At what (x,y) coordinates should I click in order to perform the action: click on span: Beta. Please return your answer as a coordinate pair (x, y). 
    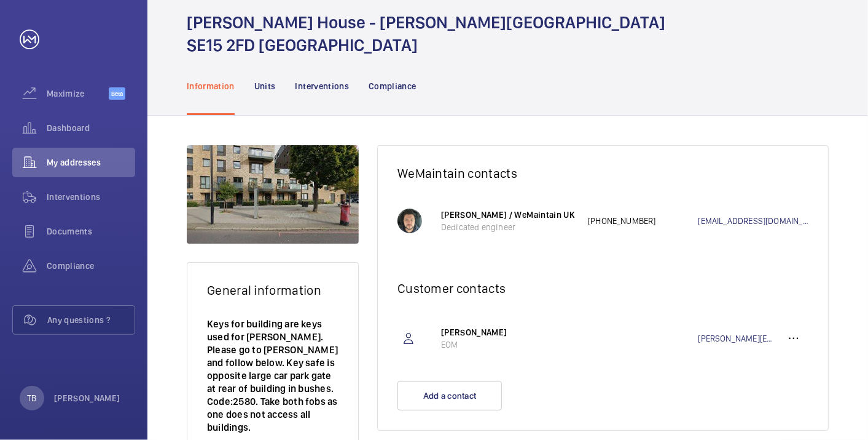
    Looking at the image, I should click on (117, 94).